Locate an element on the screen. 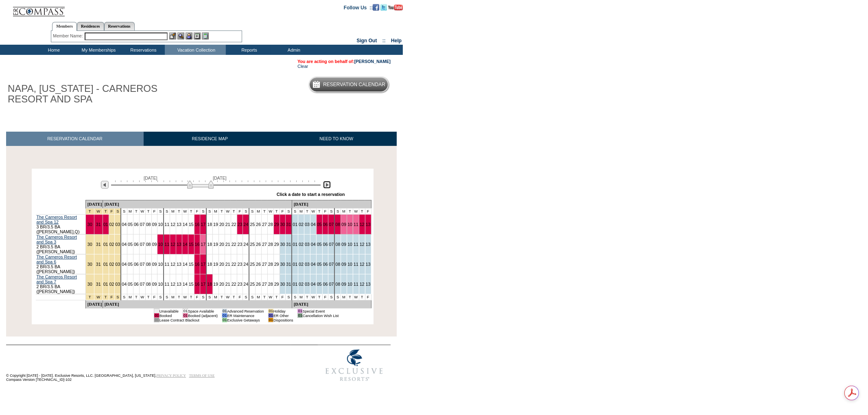 The image size is (868, 415). a: Sign Out is located at coordinates (367, 40).